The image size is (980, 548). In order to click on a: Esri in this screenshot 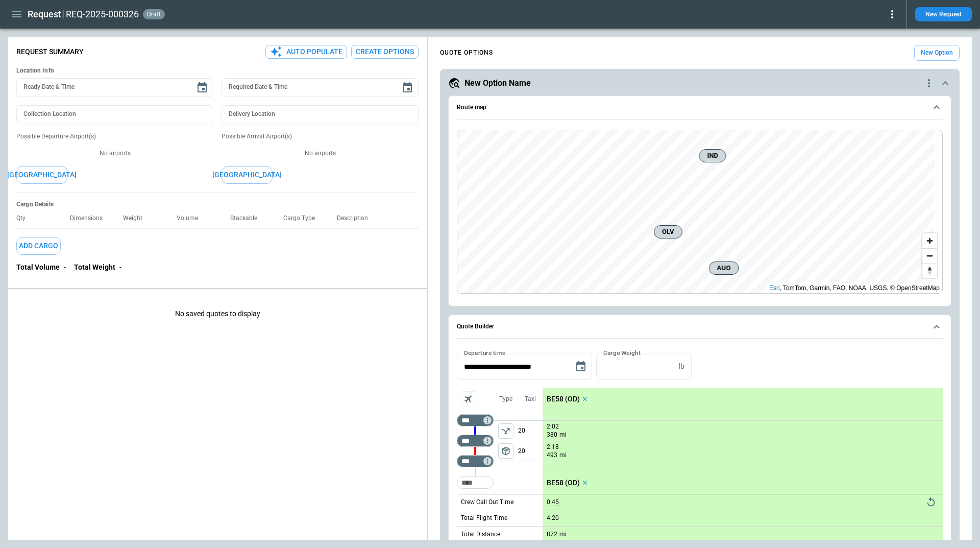, I will do `click(774, 288)`.